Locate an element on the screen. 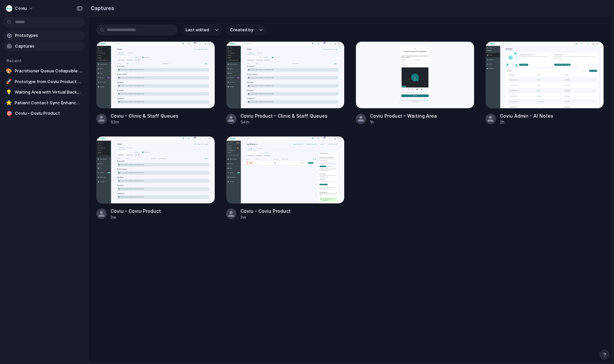  h2: Captures is located at coordinates (101, 8).